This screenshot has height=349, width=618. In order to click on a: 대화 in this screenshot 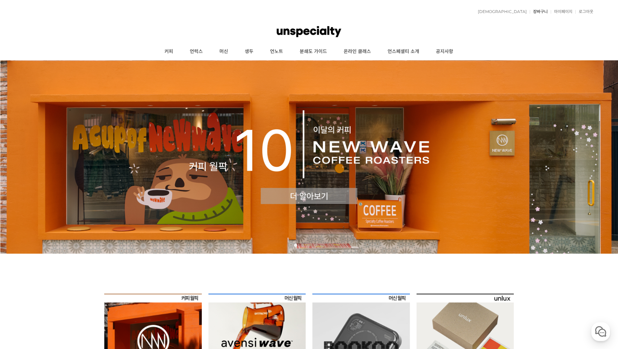, I will do `click(65, 219)`.